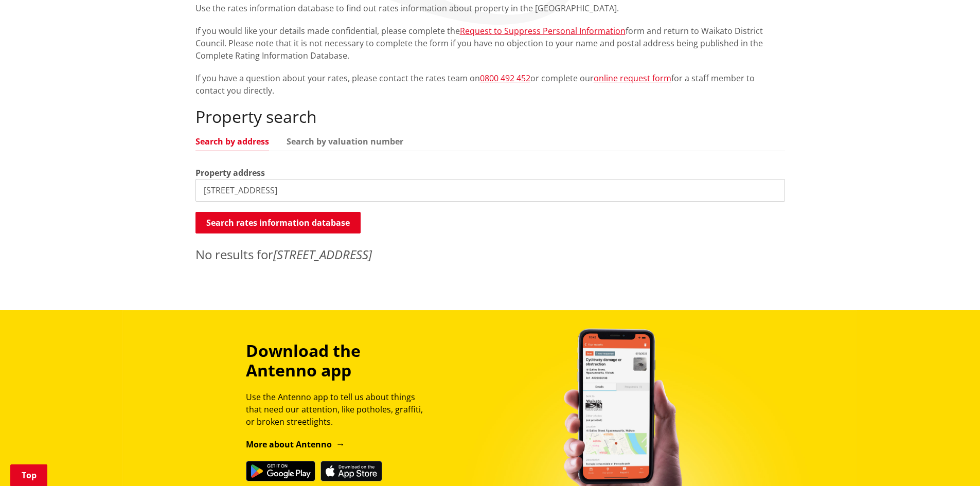 The image size is (980, 486). What do you see at coordinates (490, 84) in the screenshot?
I see `p: If you have a question about your rates, please contact the rates team on or complete our for a s...` at bounding box center [490, 84].